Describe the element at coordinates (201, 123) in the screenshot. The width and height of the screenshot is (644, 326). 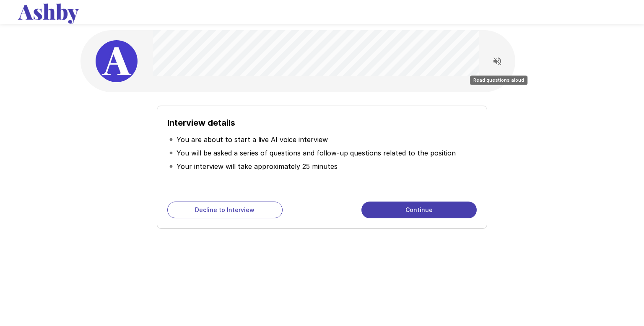
I see `b: Interview details` at that location.